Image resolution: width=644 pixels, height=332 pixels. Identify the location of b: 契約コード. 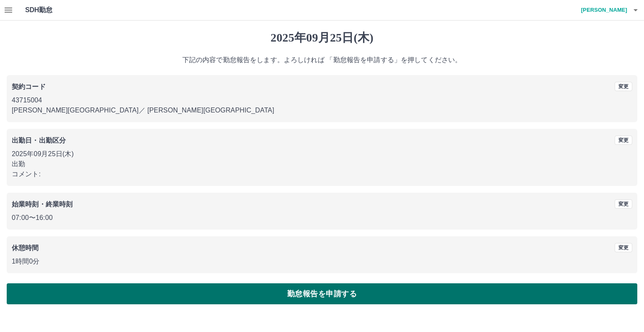
(28, 86).